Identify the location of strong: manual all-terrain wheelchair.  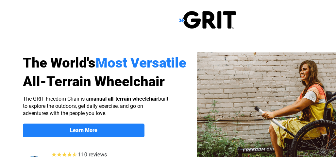
(124, 98).